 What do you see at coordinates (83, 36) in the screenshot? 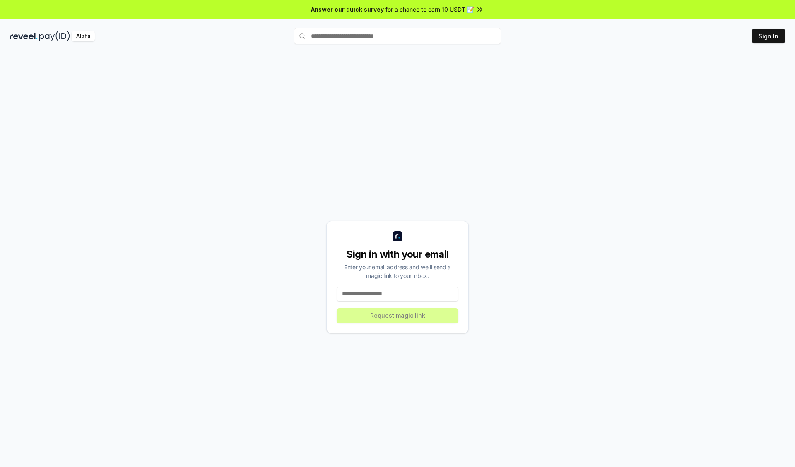
I see `div: Alpha` at bounding box center [83, 36].